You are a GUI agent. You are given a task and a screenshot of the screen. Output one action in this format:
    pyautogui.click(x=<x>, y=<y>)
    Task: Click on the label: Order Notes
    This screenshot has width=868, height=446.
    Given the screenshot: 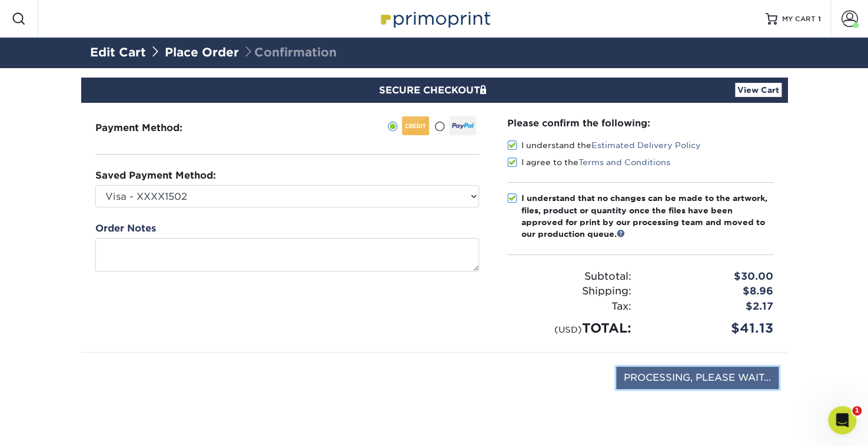 What is the action you would take?
    pyautogui.click(x=125, y=229)
    